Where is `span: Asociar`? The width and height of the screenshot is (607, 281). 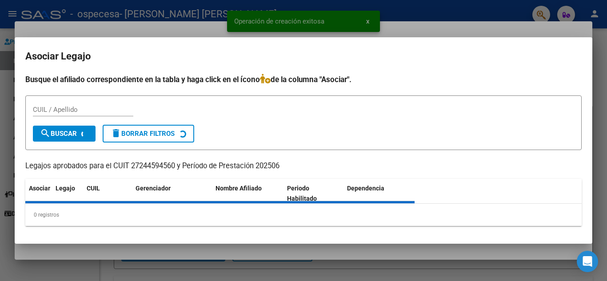 span: Asociar is located at coordinates (40, 188).